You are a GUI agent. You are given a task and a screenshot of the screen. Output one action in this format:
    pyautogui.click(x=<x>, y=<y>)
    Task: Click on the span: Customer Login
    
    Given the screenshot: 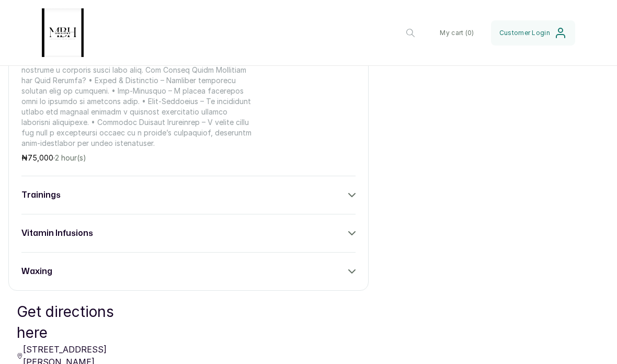 What is the action you would take?
    pyautogui.click(x=525, y=33)
    